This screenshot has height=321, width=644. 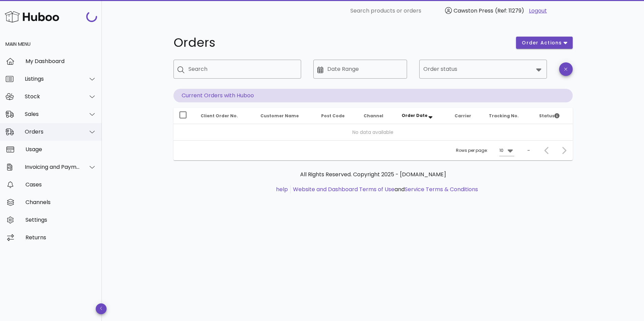 I want to click on h1: Orders, so click(x=341, y=43).